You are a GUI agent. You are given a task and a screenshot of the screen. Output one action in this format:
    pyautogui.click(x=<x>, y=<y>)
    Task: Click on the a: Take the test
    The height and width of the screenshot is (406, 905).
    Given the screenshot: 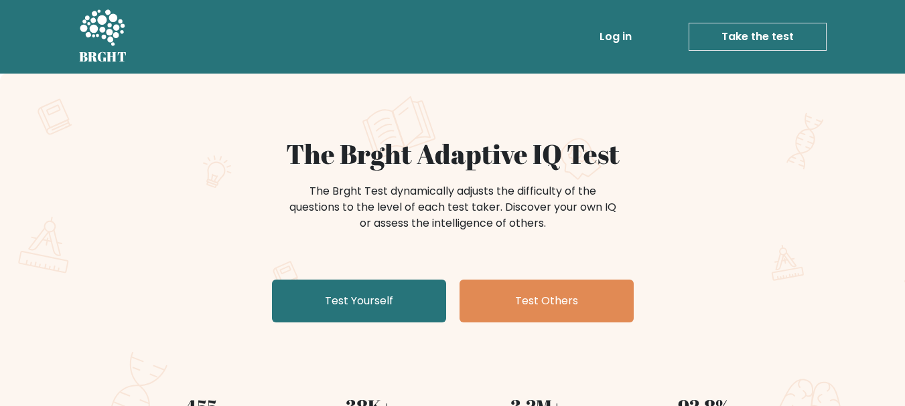 What is the action you would take?
    pyautogui.click(x=757, y=37)
    